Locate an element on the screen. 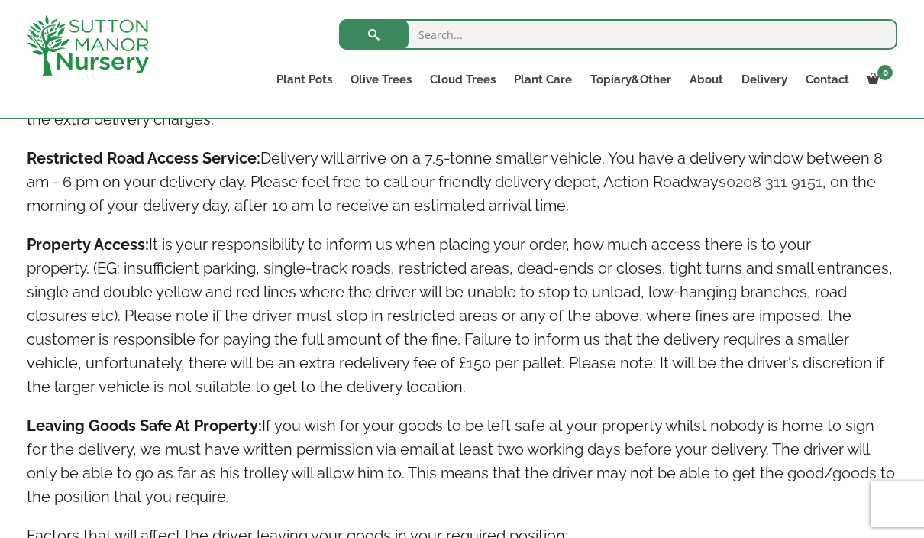 This screenshot has width=924, height=538. a: 0208 311 9151 is located at coordinates (775, 182).